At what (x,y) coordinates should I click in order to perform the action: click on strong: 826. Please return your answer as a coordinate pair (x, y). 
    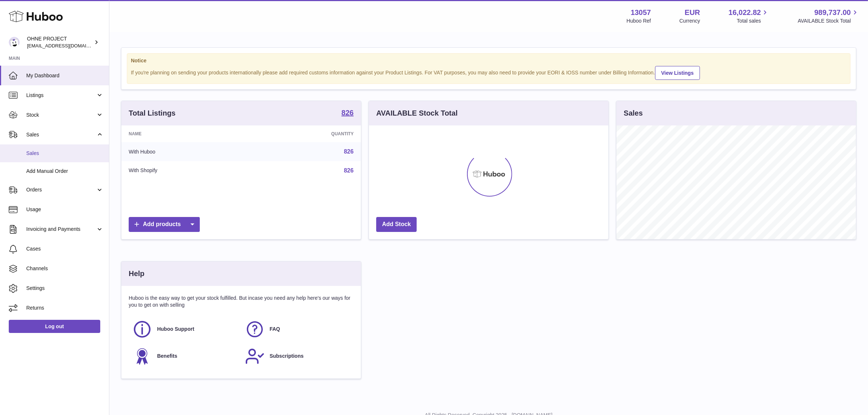
    Looking at the image, I should click on (347, 112).